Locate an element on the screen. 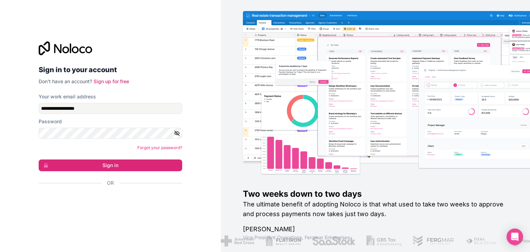 Image resolution: width=530 pixels, height=252 pixels. span: Or is located at coordinates (110, 183).